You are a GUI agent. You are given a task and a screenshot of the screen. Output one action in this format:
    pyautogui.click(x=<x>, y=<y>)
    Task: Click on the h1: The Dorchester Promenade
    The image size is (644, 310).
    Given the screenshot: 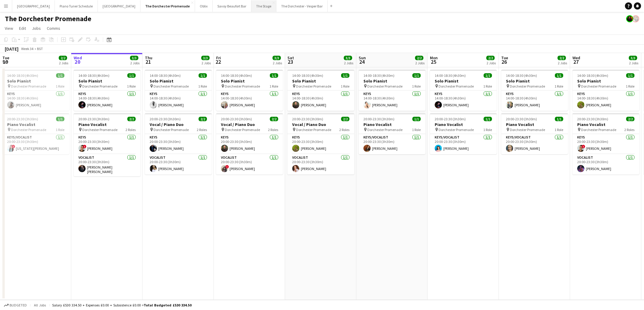 What is the action you would take?
    pyautogui.click(x=48, y=19)
    